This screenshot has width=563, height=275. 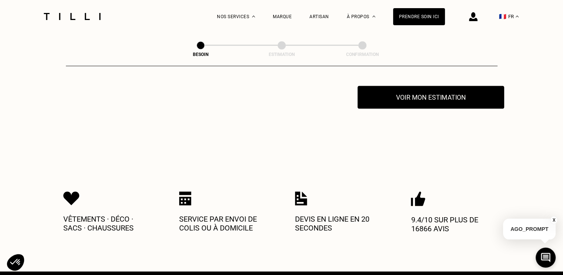 What do you see at coordinates (339, 223) in the screenshot?
I see `p: Devis en ligne en 20 secondes` at bounding box center [339, 223].